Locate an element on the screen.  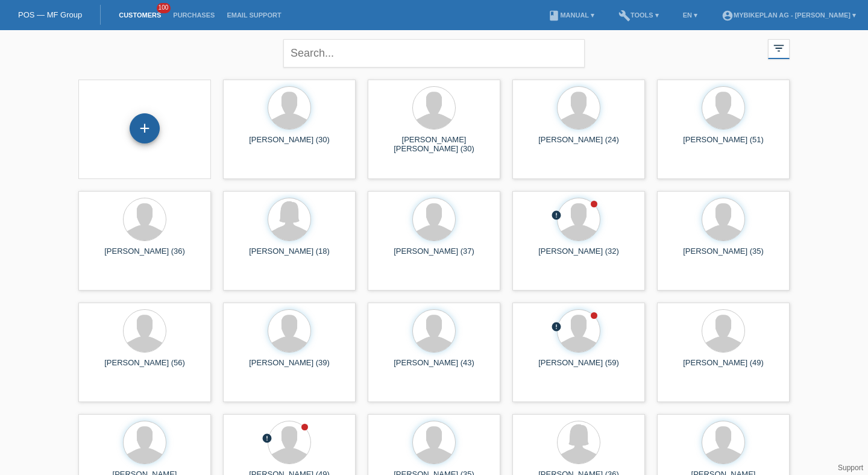
a: POS — MF Group is located at coordinates (50, 15).